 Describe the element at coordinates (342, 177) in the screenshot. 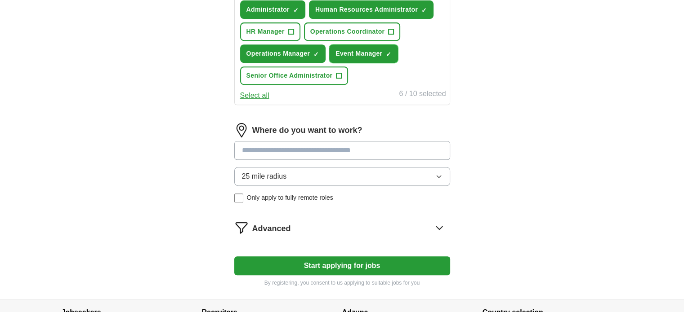

I see `button: 25 mile radius` at that location.